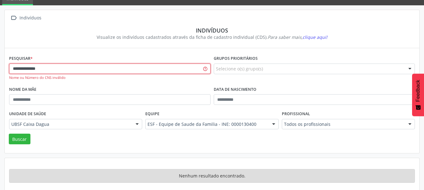 Image resolution: width=424 pixels, height=190 pixels. What do you see at coordinates (110, 78) in the screenshot?
I see `div: Nome ou Número do CNS inválido` at bounding box center [110, 78].